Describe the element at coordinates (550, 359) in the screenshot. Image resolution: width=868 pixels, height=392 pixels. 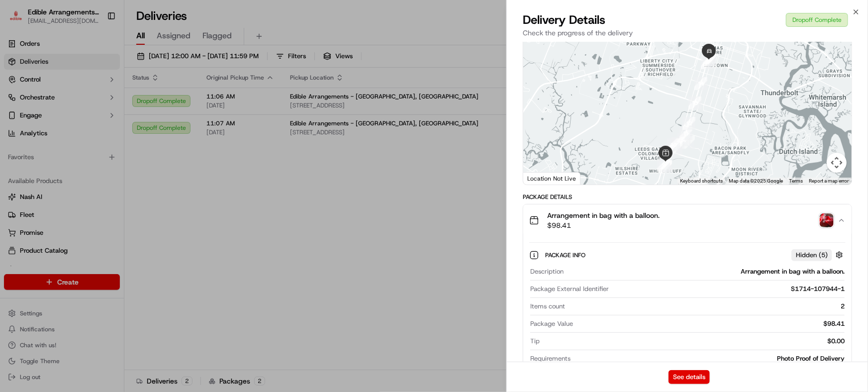
I see `span: Requirements` at that location.